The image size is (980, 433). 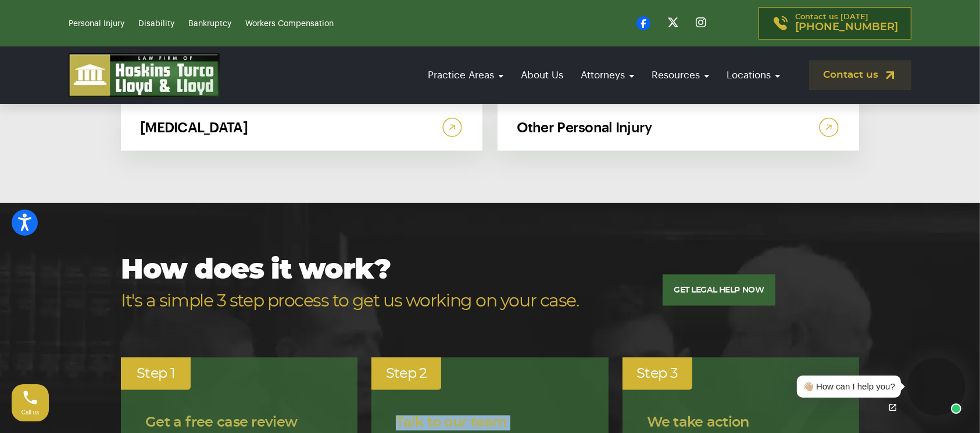 I want to click on span: Call us, so click(x=30, y=413).